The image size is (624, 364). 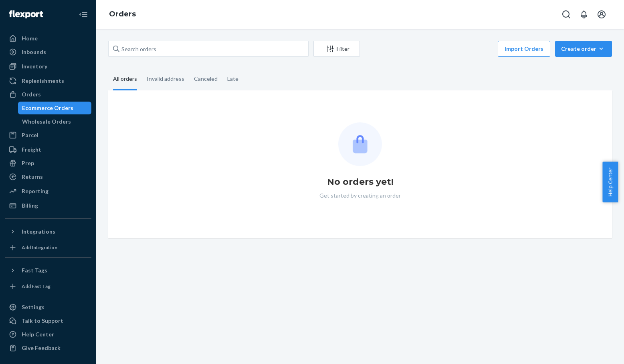 I want to click on button: Import Orders, so click(x=523, y=49).